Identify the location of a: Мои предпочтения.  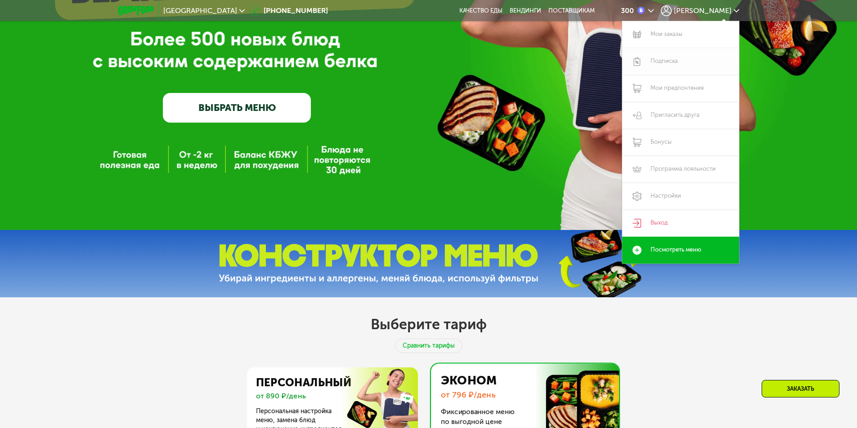
(680, 89).